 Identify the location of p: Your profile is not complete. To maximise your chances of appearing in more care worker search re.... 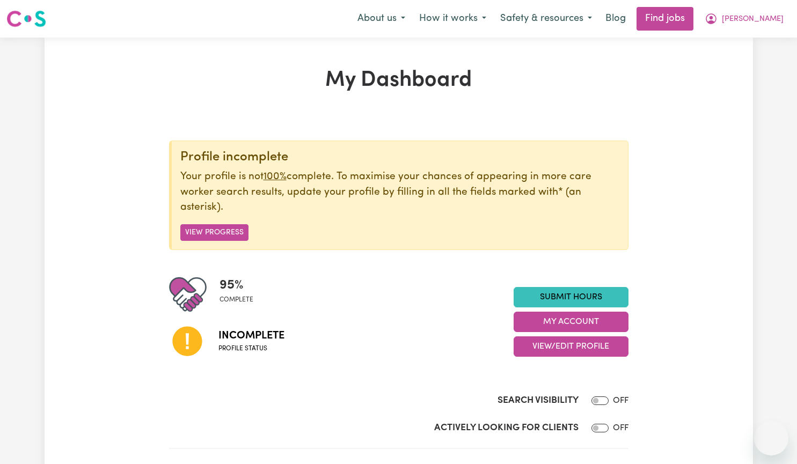
(400, 193).